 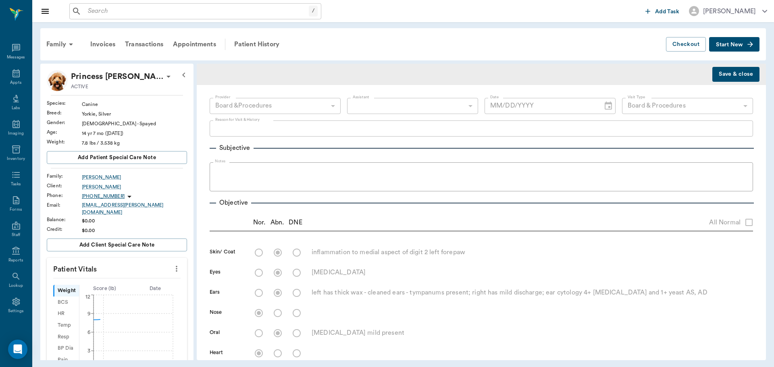 I want to click on p: ACTIVE, so click(x=79, y=87).